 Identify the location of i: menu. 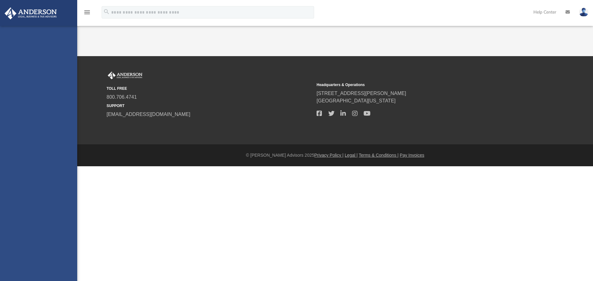
(87, 12).